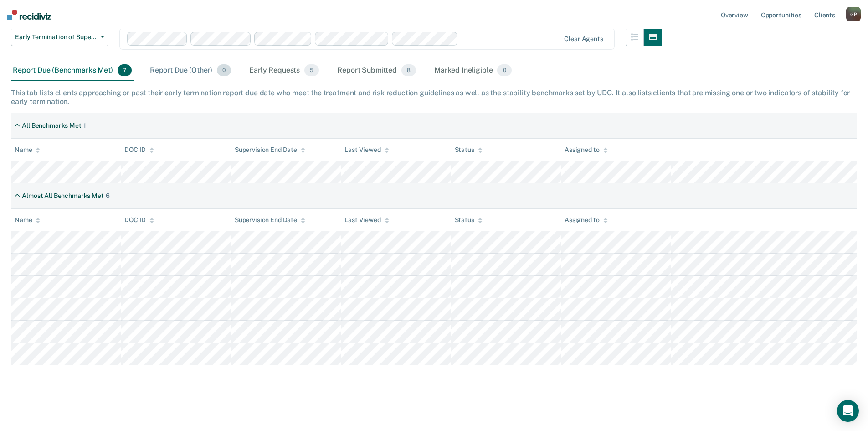 The height and width of the screenshot is (431, 868). I want to click on div: Almost All Benchmarks Met, so click(63, 196).